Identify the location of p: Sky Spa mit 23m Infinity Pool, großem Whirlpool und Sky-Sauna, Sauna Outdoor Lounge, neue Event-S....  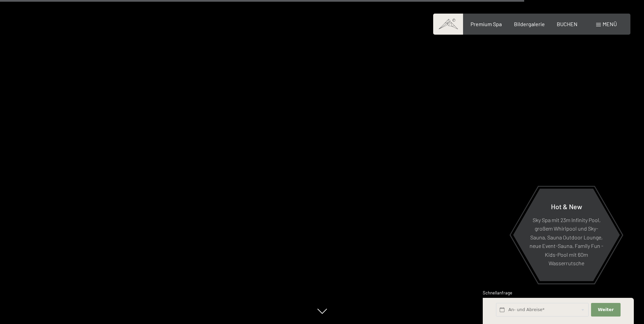
(566, 242).